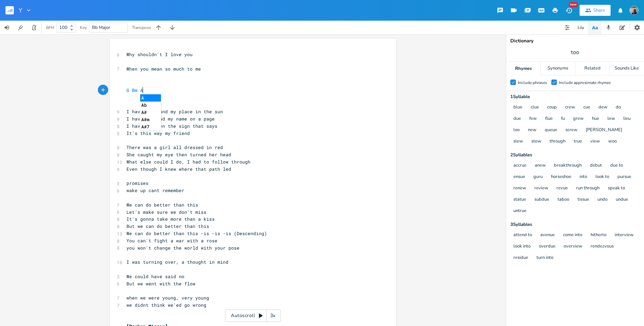  What do you see at coordinates (160, 54) in the screenshot?
I see `span: Why shouldn't I love you` at bounding box center [160, 54].